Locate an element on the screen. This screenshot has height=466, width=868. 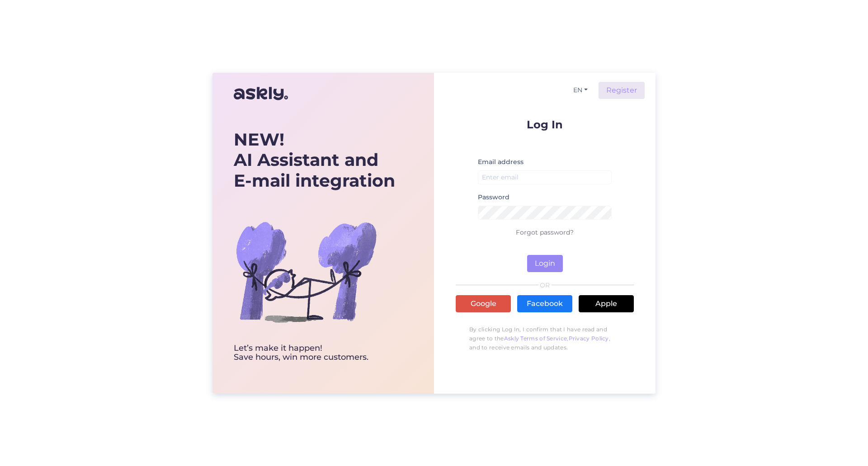
a: Forgot password? is located at coordinates (545, 232).